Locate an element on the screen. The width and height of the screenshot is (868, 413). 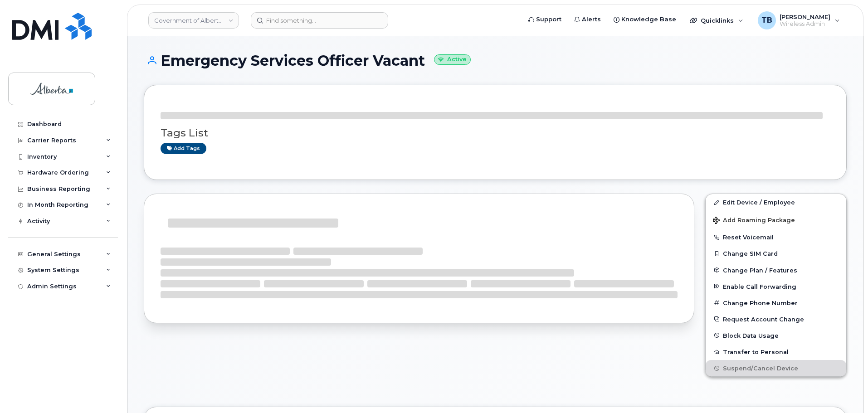
button: Suspend/Cancel Device is located at coordinates (776, 368).